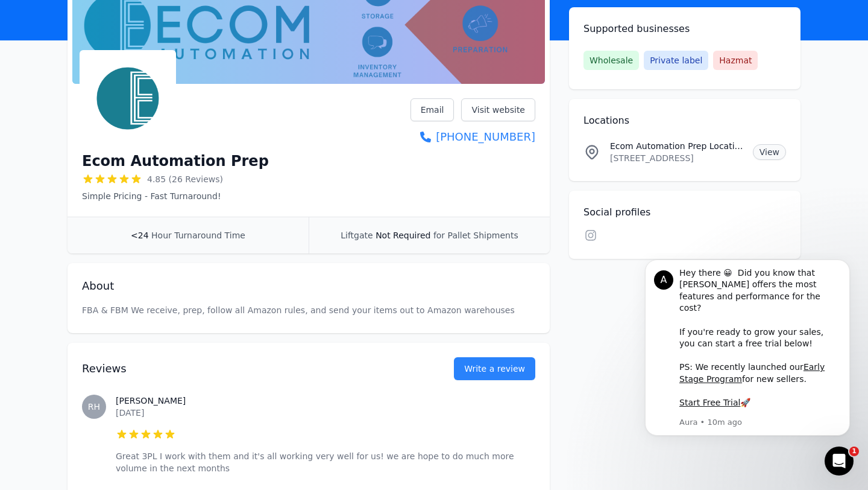 The image size is (868, 490). Describe the element at coordinates (356, 236) in the screenshot. I see `span: Liftgate` at that location.